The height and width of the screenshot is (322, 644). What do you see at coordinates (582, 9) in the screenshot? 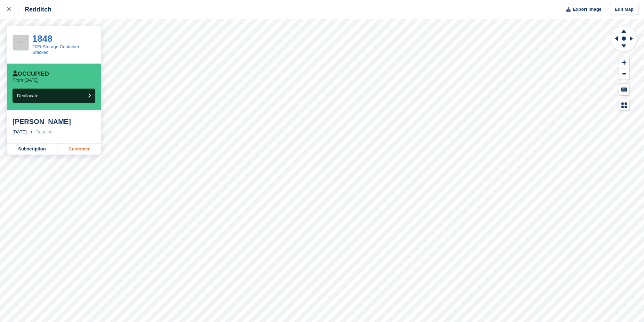
I see `button: Export Image` at bounding box center [582, 9].